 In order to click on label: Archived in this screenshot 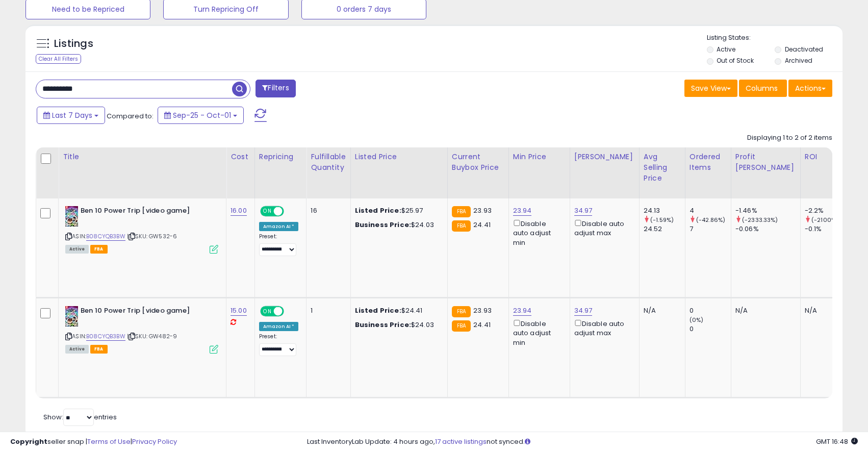, I will do `click(798, 60)`.